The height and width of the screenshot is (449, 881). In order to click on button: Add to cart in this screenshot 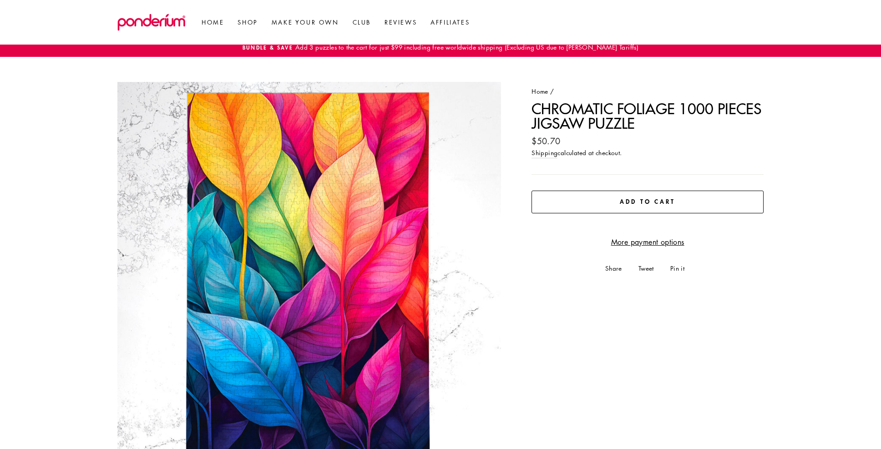, I will do `click(648, 202)`.